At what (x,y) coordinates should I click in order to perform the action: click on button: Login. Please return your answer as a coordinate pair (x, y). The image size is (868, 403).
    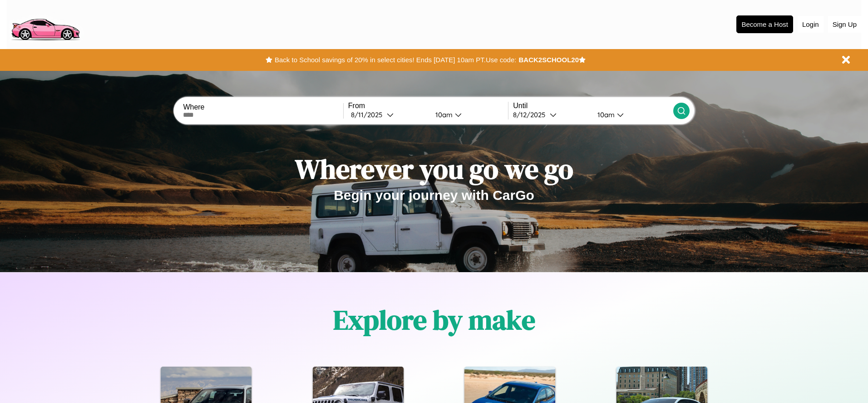
    Looking at the image, I should click on (810, 24).